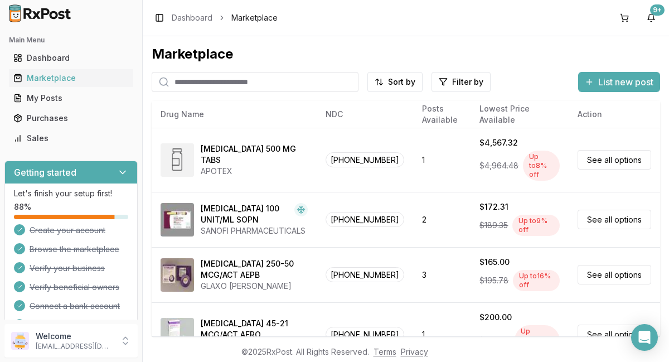 This screenshot has width=669, height=362. I want to click on span: Browse the marketplace, so click(74, 249).